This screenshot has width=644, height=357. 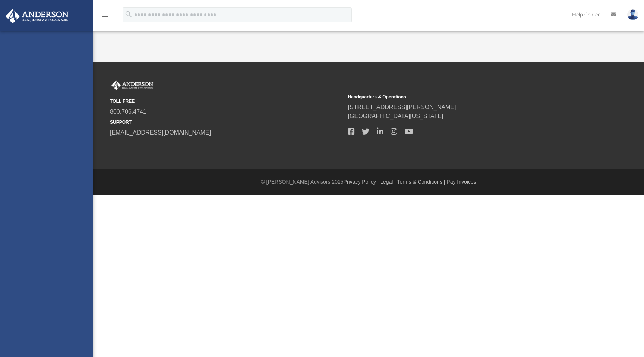 What do you see at coordinates (128, 111) in the screenshot?
I see `a: 800.706.4741` at bounding box center [128, 111].